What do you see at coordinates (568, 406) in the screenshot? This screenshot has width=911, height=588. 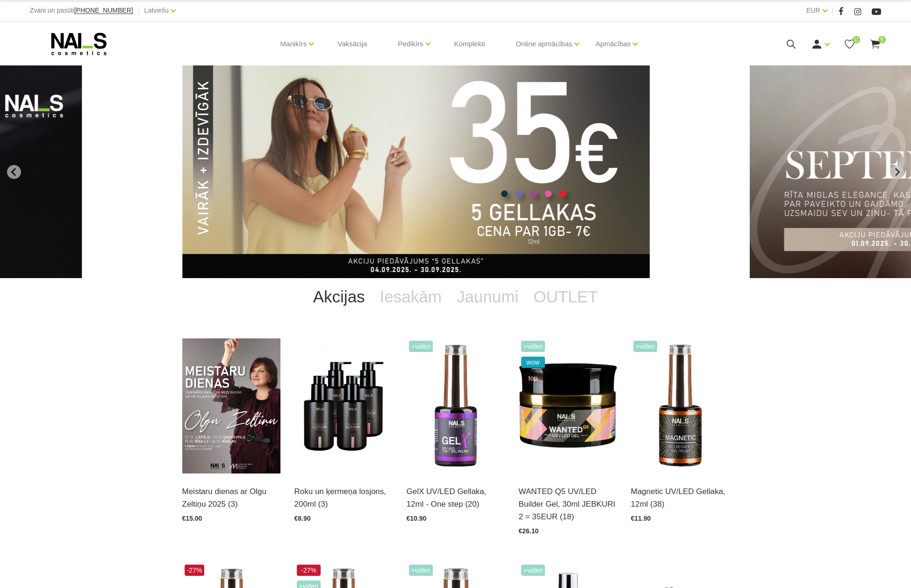 I see `a: Gels WANTED NAILS cosmetics tehniķu komanda ir radījusi gelu, kas ilgi jau ir katra meistara mekl...` at bounding box center [568, 406].